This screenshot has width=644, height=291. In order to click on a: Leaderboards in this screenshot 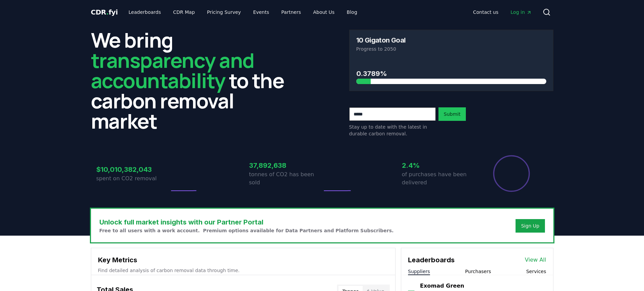, I will do `click(145, 12)`.